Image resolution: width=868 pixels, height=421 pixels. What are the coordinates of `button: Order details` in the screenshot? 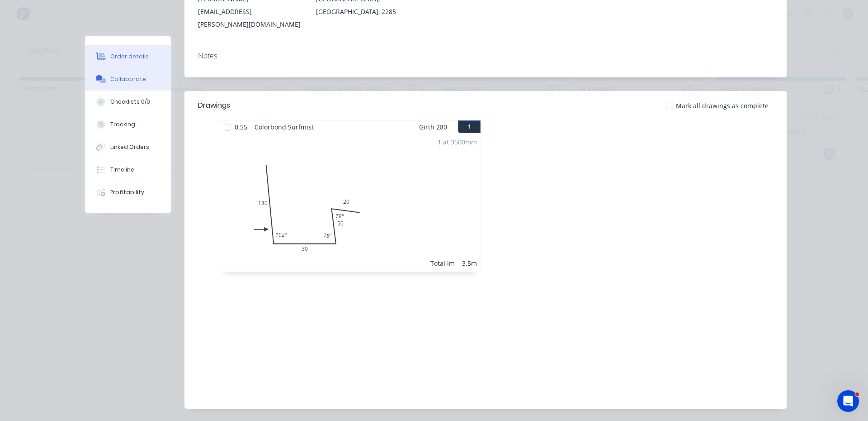 It's located at (128, 57).